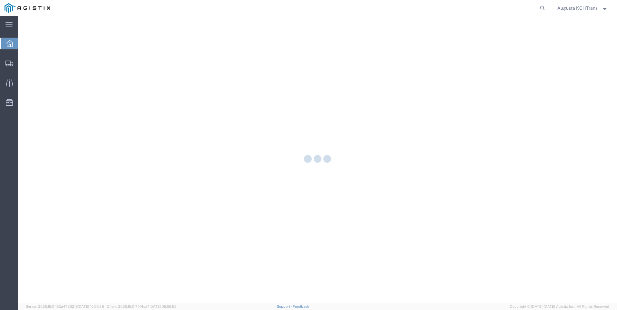 Image resolution: width=617 pixels, height=310 pixels. I want to click on span: Client: 2025.19.0-7f44ea7, so click(142, 307).